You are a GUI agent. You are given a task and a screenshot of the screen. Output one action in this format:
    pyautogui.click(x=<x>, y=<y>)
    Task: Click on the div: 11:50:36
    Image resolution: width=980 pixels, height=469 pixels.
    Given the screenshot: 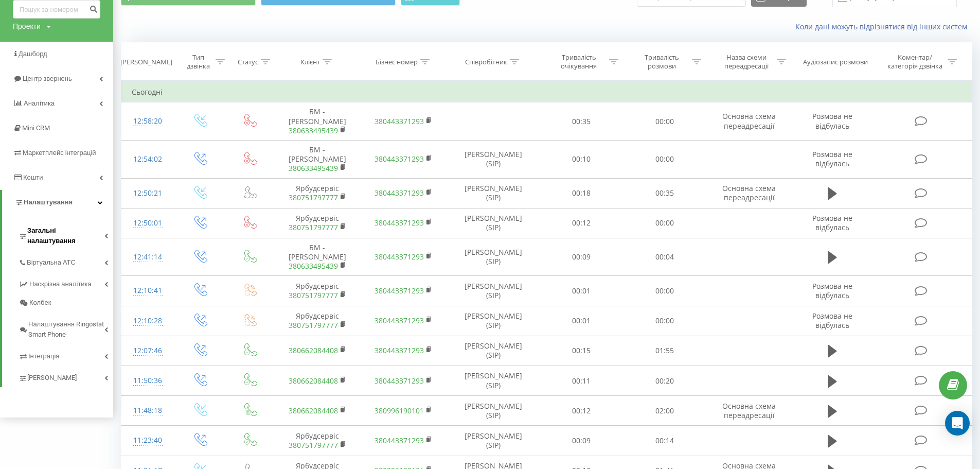 What is the action you would take?
    pyautogui.click(x=148, y=380)
    